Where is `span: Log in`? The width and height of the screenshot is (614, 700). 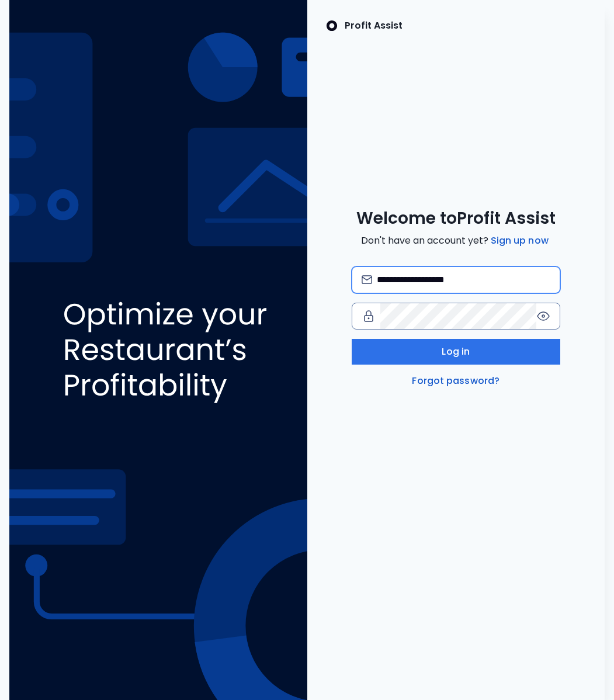 span: Log in is located at coordinates (455, 352).